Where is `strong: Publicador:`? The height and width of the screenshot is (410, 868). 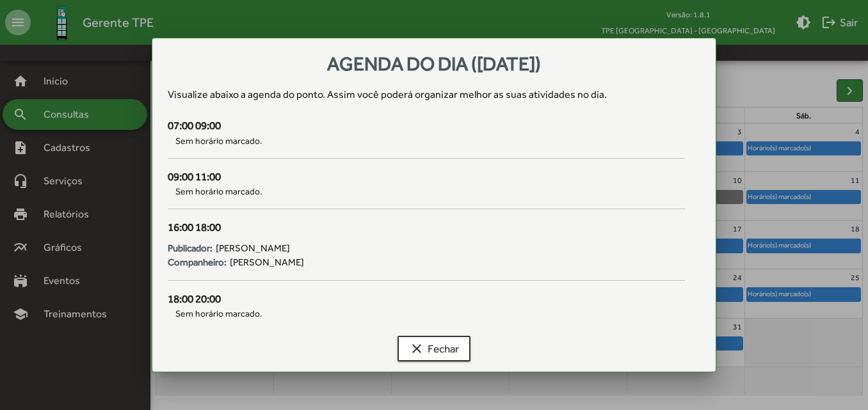
strong: Publicador: is located at coordinates (190, 248).